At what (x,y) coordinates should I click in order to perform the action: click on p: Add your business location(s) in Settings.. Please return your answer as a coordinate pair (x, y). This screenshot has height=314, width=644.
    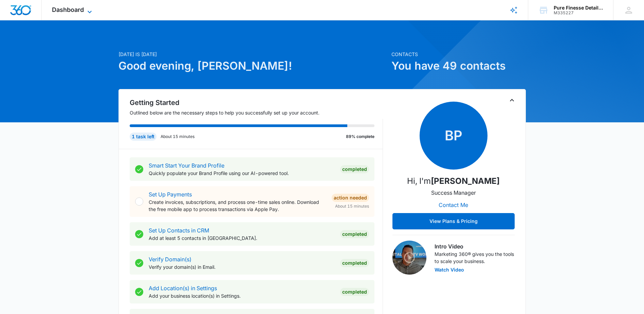
    Looking at the image, I should click on (241, 295).